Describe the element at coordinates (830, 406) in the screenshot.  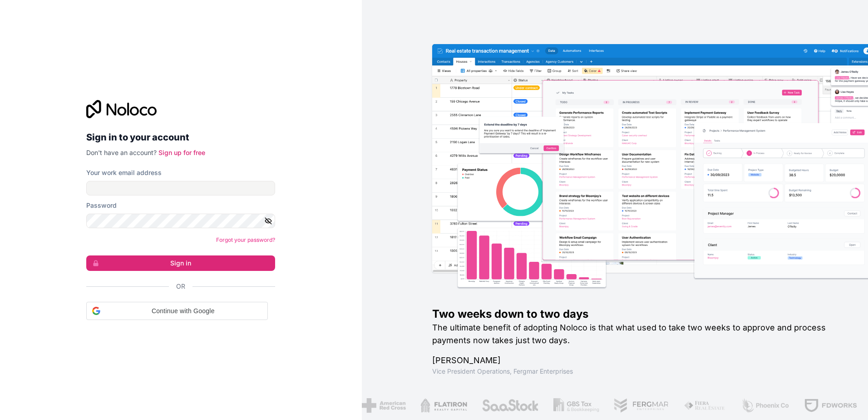
I see `img: /assets/fdworks-Bi04fVtw.png` at that location.